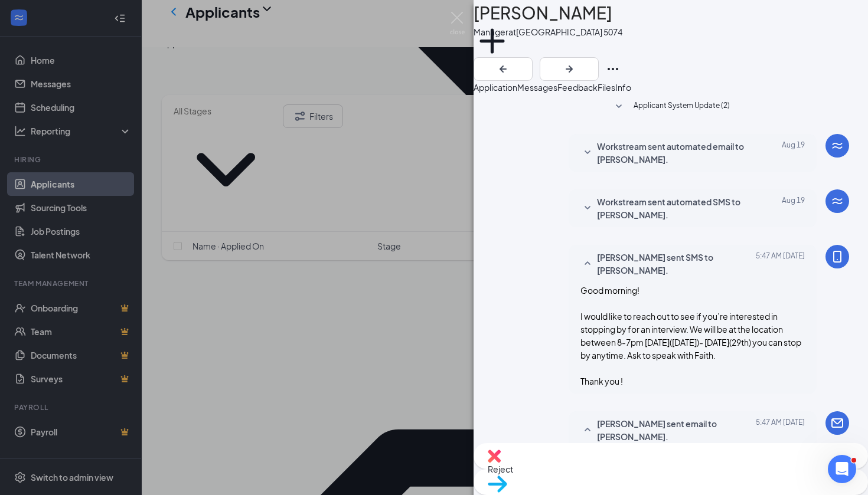  What do you see at coordinates (537, 88) in the screenshot?
I see `span: Messages` at bounding box center [537, 88].